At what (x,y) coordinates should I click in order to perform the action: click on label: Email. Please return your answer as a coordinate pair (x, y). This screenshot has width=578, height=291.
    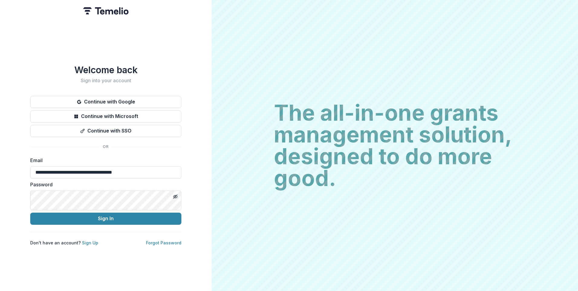
    Looking at the image, I should click on (104, 160).